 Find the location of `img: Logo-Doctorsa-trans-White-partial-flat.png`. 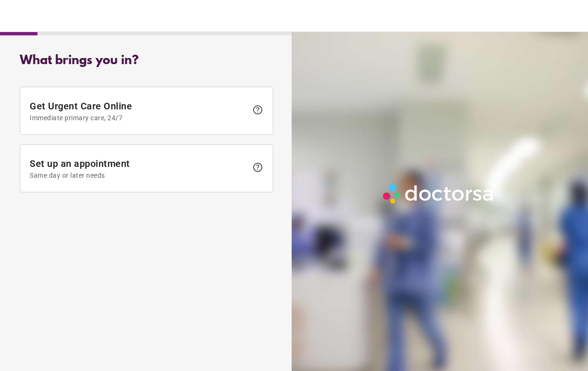

img: Logo-Doctorsa-trans-White-partial-flat.png is located at coordinates (438, 194).